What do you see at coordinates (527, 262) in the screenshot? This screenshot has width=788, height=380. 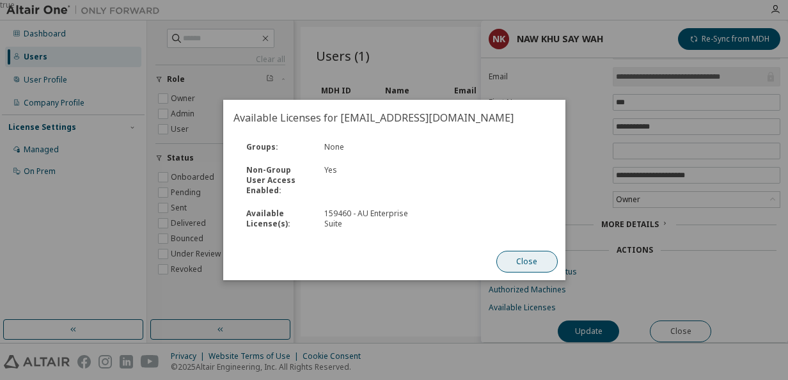 I see `button: Close` at bounding box center [527, 262].